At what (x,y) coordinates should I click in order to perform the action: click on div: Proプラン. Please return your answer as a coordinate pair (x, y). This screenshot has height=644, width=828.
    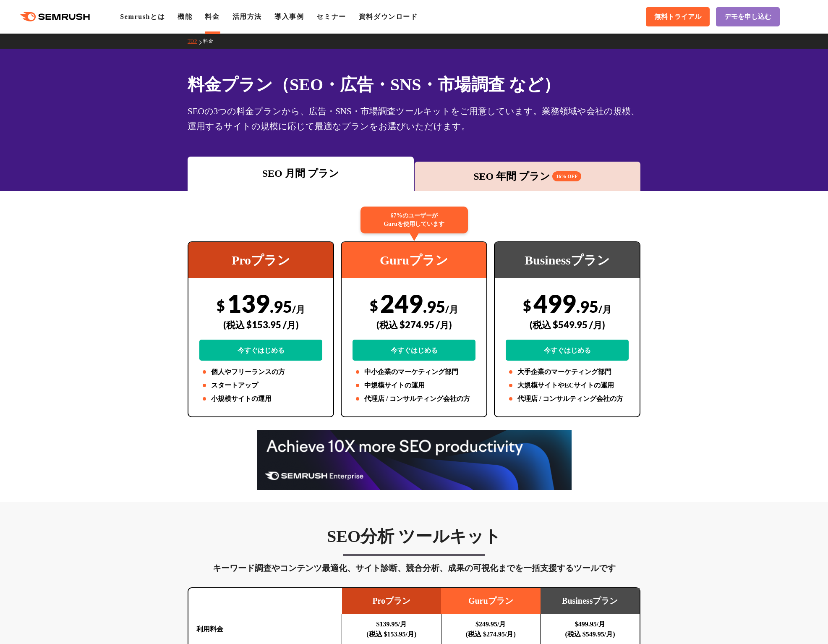
    Looking at the image, I should click on (261, 260).